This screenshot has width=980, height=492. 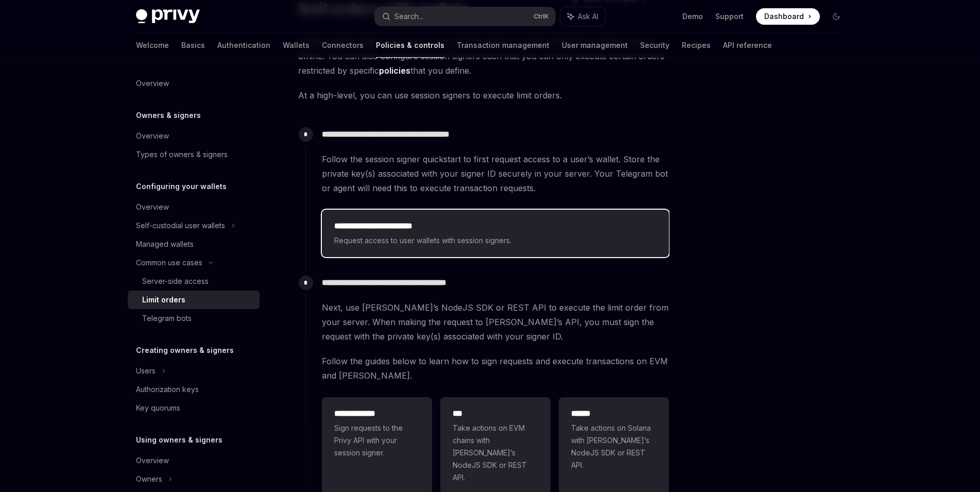 What do you see at coordinates (747, 45) in the screenshot?
I see `a: API reference` at bounding box center [747, 45].